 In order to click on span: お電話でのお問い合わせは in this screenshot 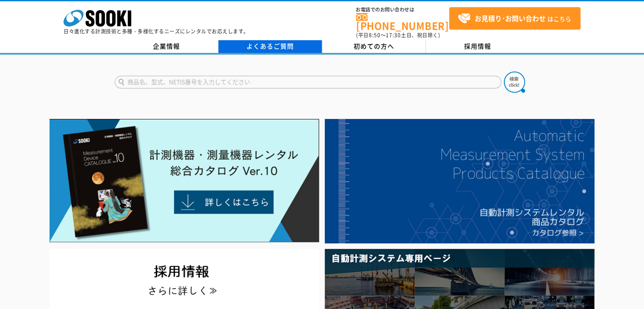, I will do `click(403, 9)`.